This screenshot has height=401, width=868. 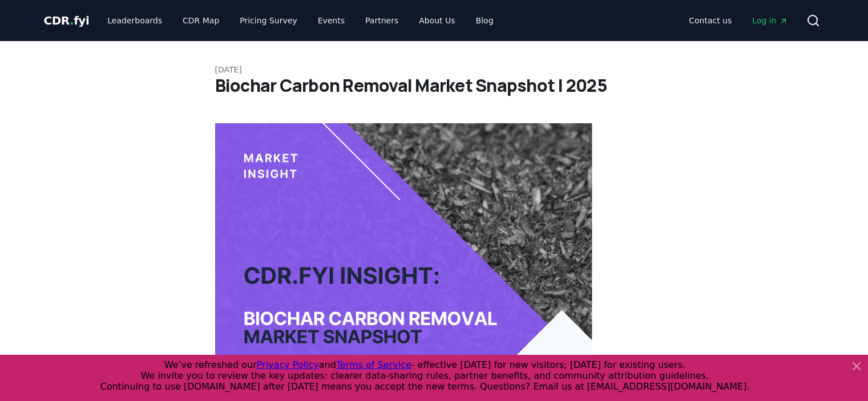 I want to click on span: Log in, so click(x=770, y=20).